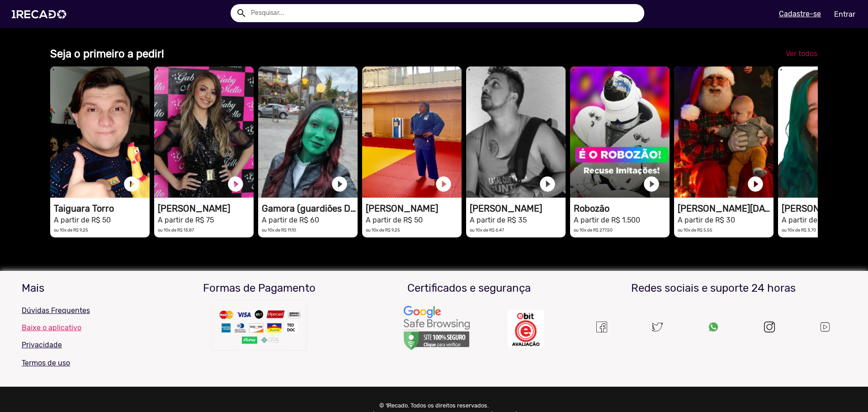 The image size is (868, 412). I want to click on small: A partir de R$ 30, so click(706, 220).